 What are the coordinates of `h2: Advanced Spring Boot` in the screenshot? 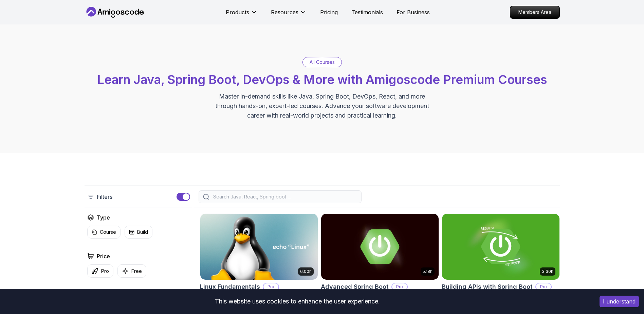 It's located at (355, 287).